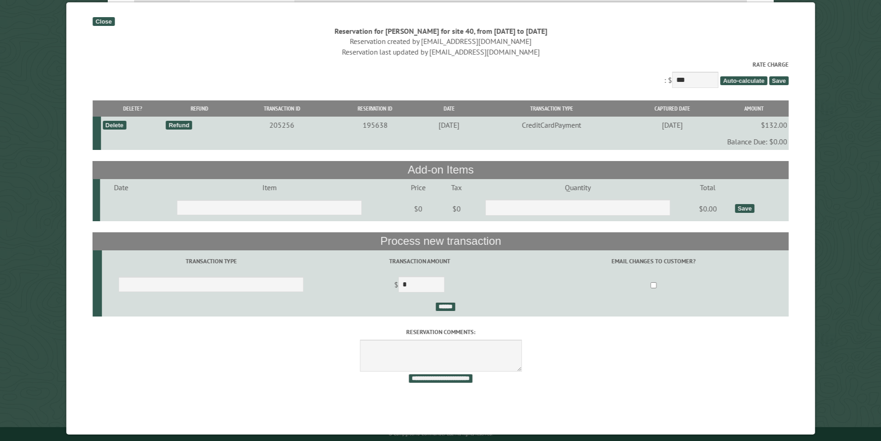  I want to click on label: Transaction Amount, so click(419, 261).